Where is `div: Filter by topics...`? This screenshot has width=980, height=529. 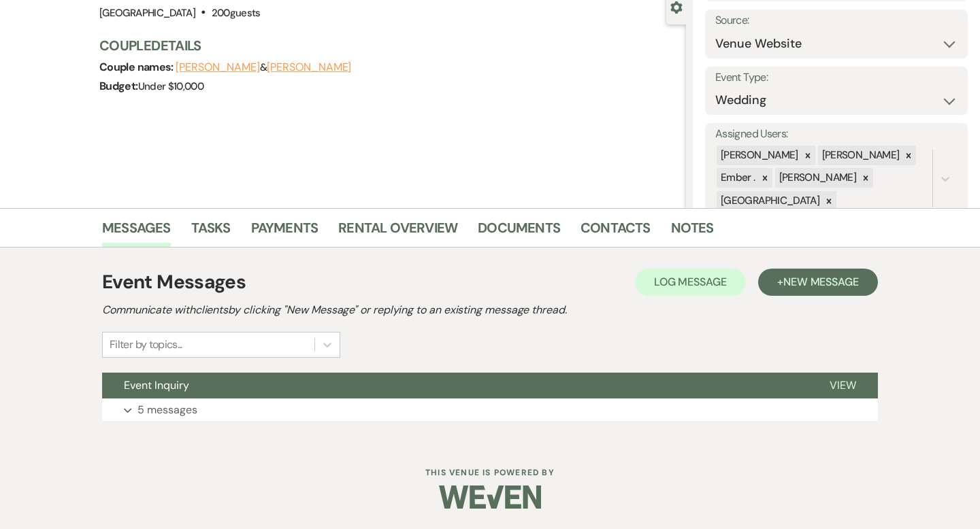
div: Filter by topics... is located at coordinates (145, 345).